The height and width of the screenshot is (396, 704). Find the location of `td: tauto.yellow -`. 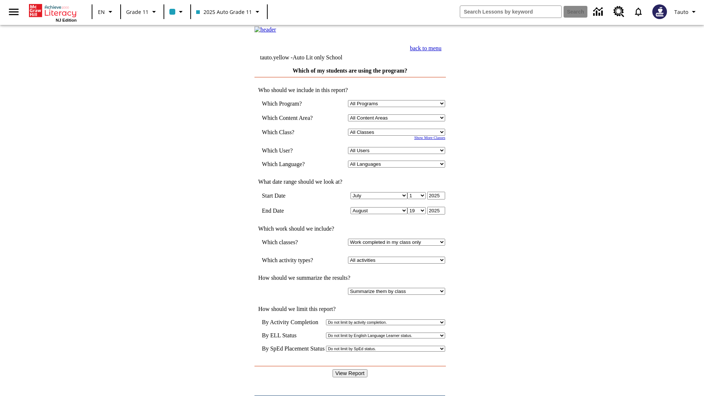

td: tauto.yellow - is located at coordinates (316, 58).